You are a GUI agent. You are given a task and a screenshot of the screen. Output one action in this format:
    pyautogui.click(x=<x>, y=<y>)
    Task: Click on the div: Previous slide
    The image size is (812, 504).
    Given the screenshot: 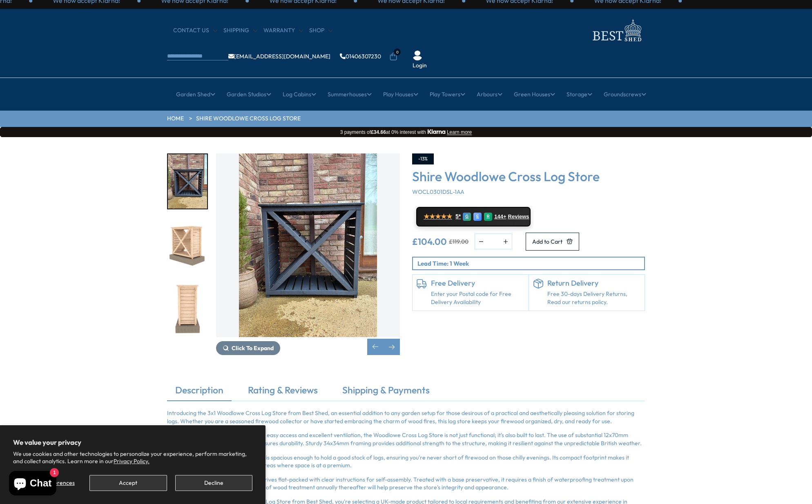 What is the action you would take?
    pyautogui.click(x=375, y=347)
    